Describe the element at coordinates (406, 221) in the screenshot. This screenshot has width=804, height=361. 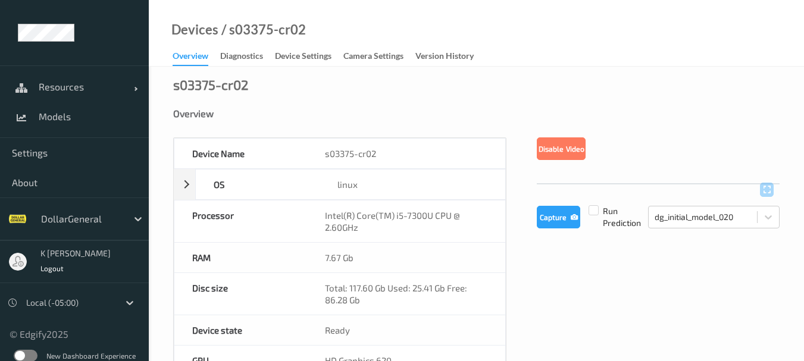
I see `div: Intel(R) Core(TM) i5-7300U CPU @ 2.60GHz` at that location.